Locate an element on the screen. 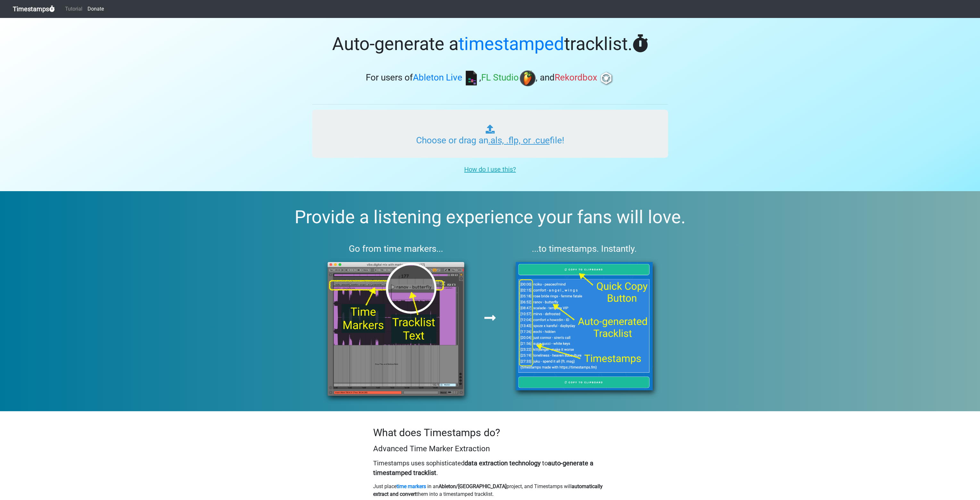 The image size is (980, 500). h1: Auto-generate a tracklist. is located at coordinates (490, 44).